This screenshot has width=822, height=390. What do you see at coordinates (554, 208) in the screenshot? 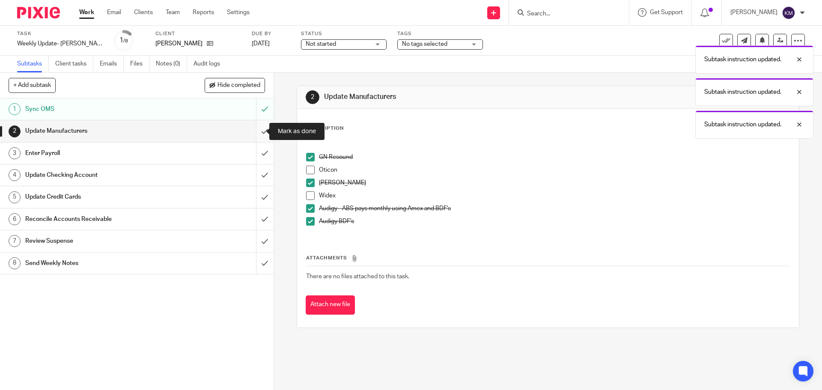
I see `p: Audigy - ABS pays monthly using Amex and BDF's` at bounding box center [554, 208].